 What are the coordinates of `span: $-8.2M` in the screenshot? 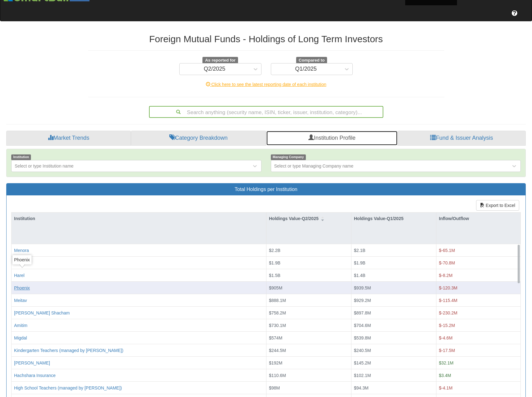 It's located at (445, 276).